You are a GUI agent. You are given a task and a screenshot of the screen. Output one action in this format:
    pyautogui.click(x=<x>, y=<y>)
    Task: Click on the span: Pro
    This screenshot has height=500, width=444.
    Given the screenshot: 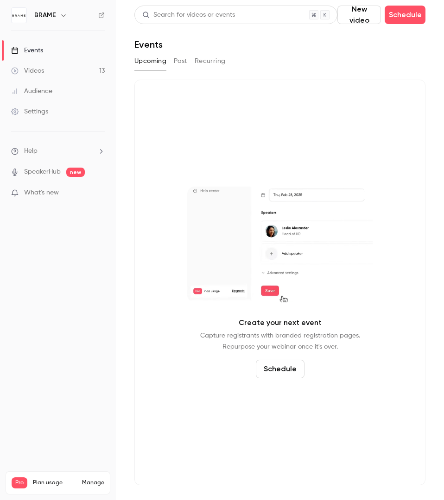 What is the action you would take?
    pyautogui.click(x=19, y=483)
    